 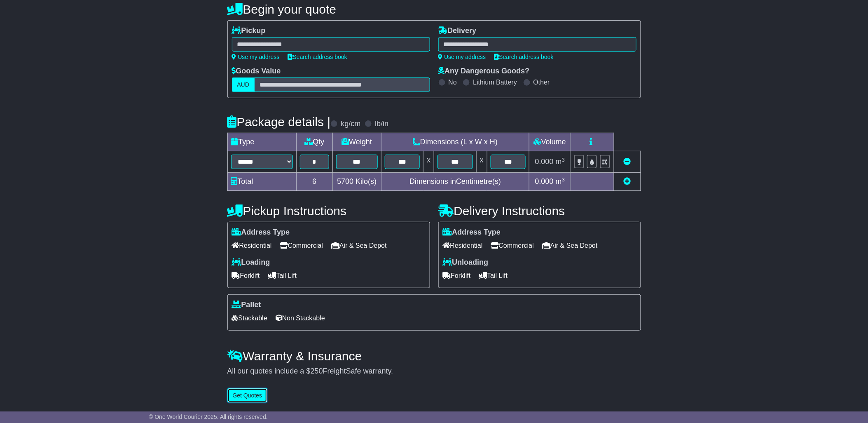 What do you see at coordinates (542, 82) in the screenshot?
I see `label: Other` at bounding box center [542, 82].